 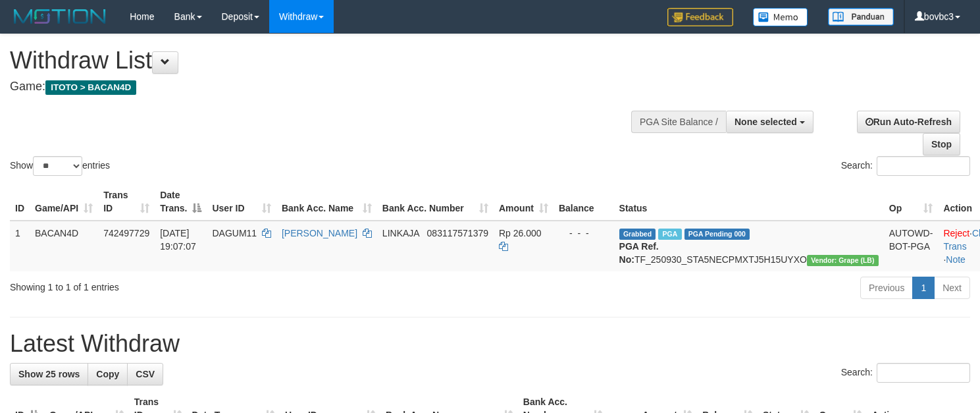 I want to click on span: Marked by bovbc4, so click(x=670, y=234).